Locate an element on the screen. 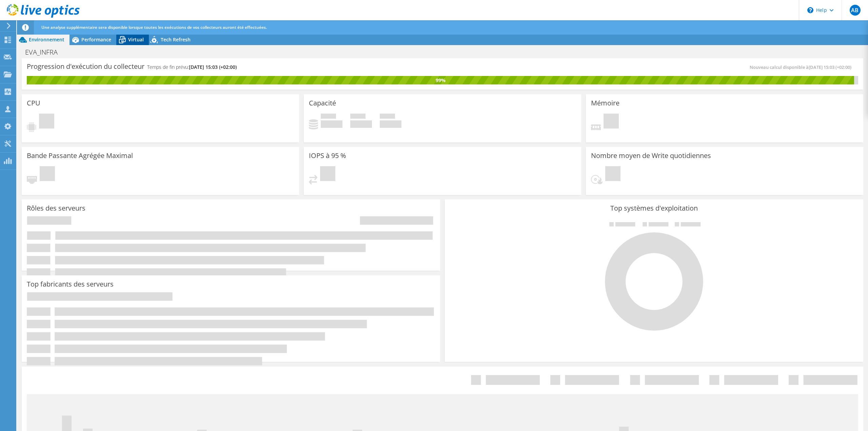 Image resolution: width=868 pixels, height=431 pixels. h3: Top fabricants des serveurs is located at coordinates (71, 284).